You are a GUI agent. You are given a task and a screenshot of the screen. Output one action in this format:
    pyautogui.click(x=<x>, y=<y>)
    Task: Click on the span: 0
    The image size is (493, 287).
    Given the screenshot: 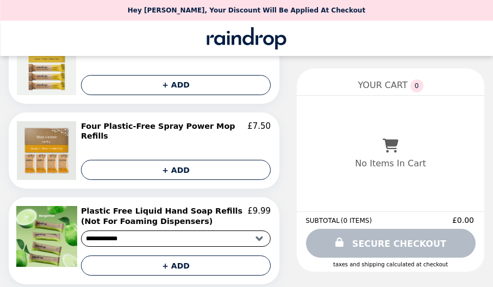 What is the action you would take?
    pyautogui.click(x=417, y=86)
    